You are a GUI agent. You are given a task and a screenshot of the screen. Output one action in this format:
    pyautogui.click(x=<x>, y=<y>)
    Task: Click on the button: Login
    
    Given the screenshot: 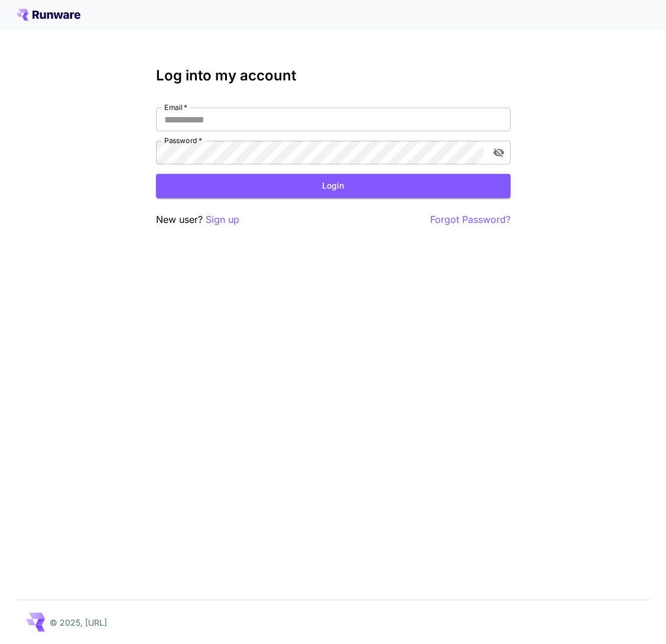 What is the action you would take?
    pyautogui.click(x=333, y=186)
    